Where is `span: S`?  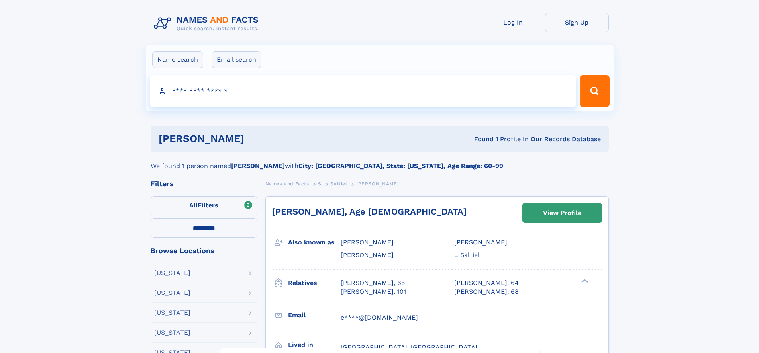
span: S is located at coordinates (319, 184).